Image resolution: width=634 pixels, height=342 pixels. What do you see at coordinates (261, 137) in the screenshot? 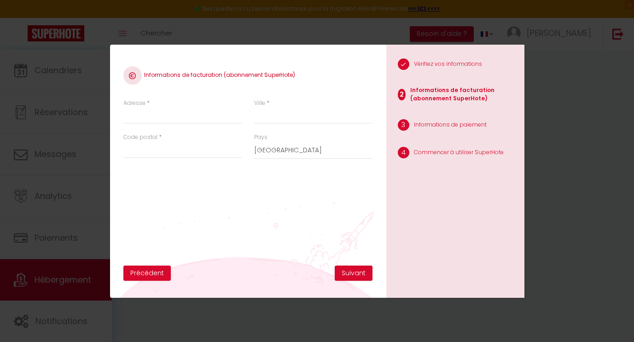
I see `label: Pays` at bounding box center [261, 137].